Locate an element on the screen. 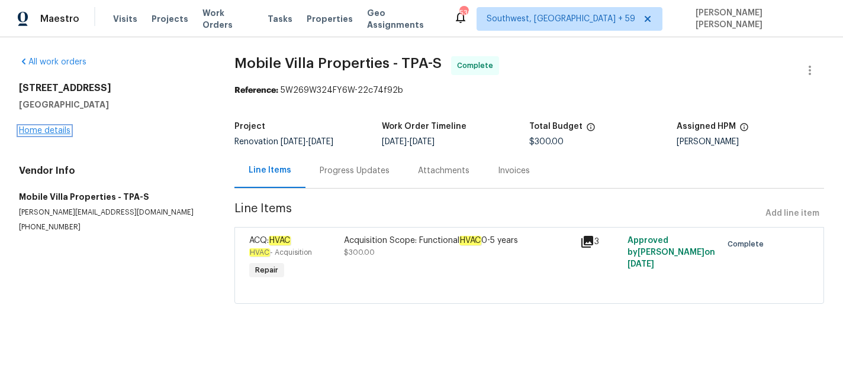 This screenshot has height=386, width=843. a: All work orders is located at coordinates (53, 62).